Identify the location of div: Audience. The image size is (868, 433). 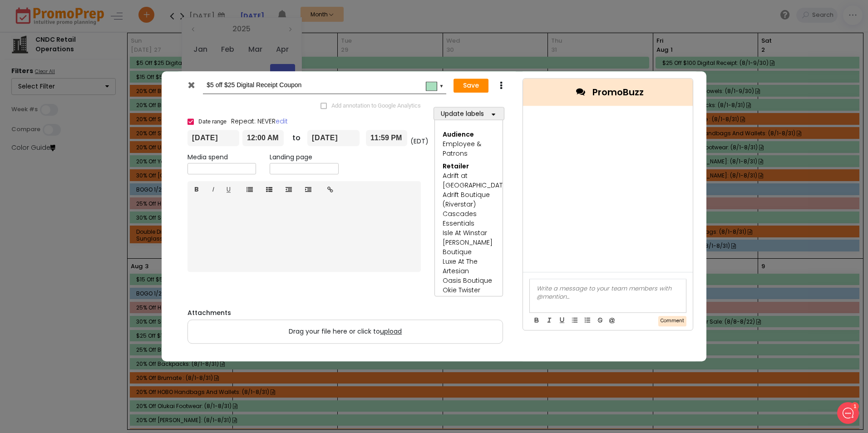
(468, 134).